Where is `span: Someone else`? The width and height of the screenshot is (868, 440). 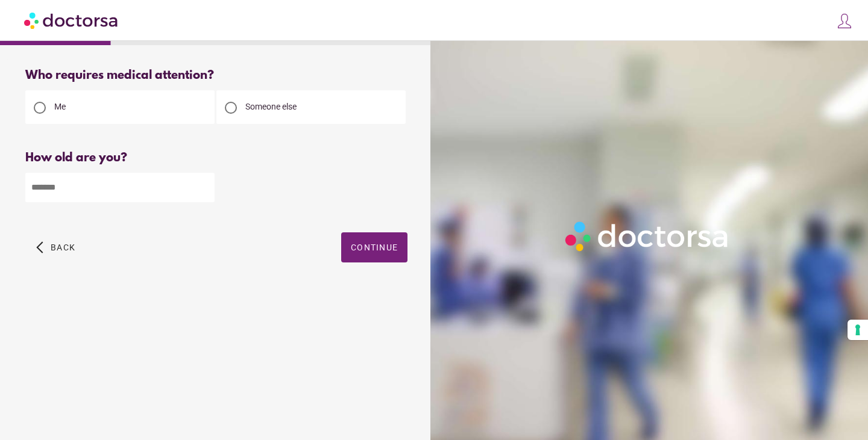 span: Someone else is located at coordinates (270, 107).